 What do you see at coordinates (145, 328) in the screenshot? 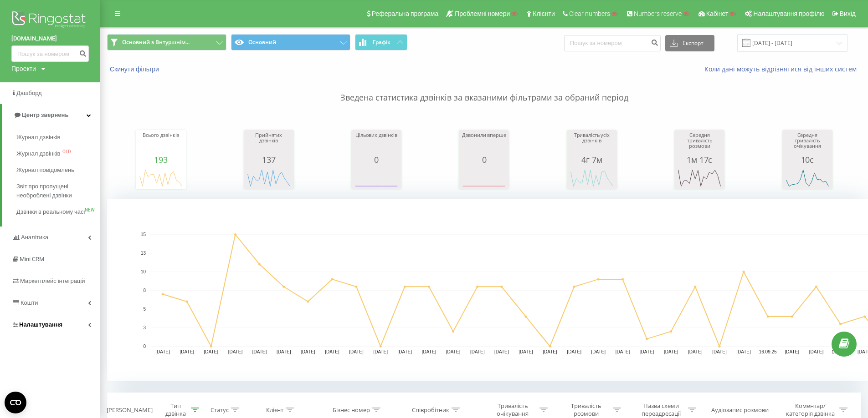
I see `text: 3` at bounding box center [145, 328].